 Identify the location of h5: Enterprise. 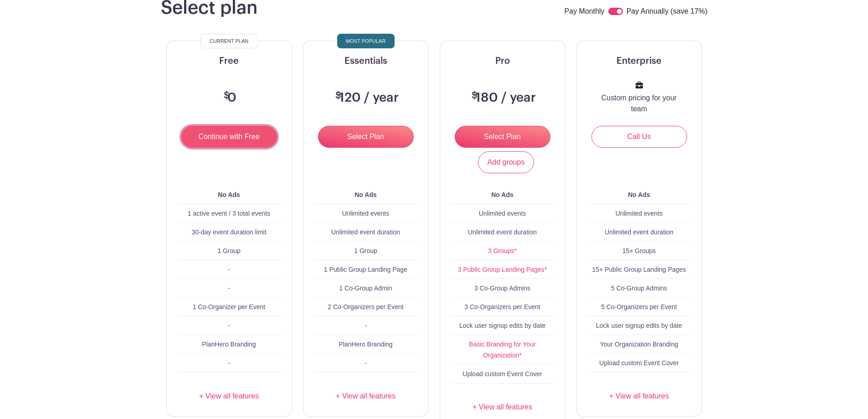
(640, 61).